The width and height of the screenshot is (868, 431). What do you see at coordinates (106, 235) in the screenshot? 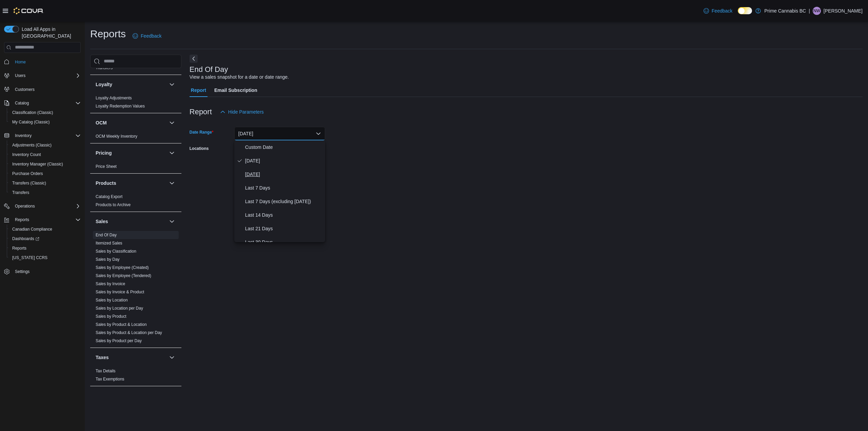
I see `a: End Of Day` at bounding box center [106, 235].